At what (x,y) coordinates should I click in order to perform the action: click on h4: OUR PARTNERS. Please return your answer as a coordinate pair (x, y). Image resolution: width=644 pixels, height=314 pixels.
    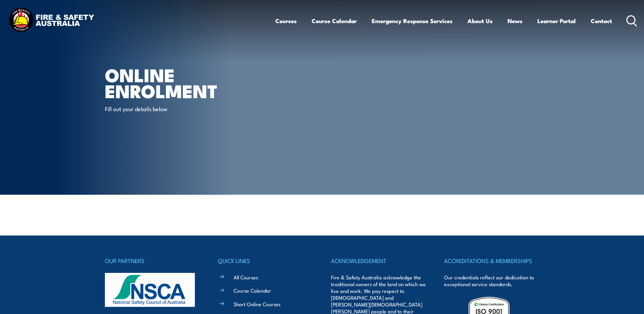
    Looking at the image, I should click on (152, 260).